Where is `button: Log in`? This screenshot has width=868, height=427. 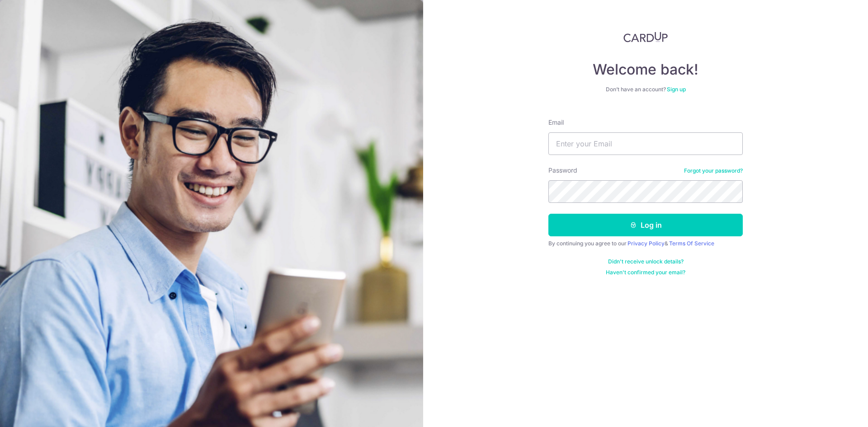 button: Log in is located at coordinates (646, 225).